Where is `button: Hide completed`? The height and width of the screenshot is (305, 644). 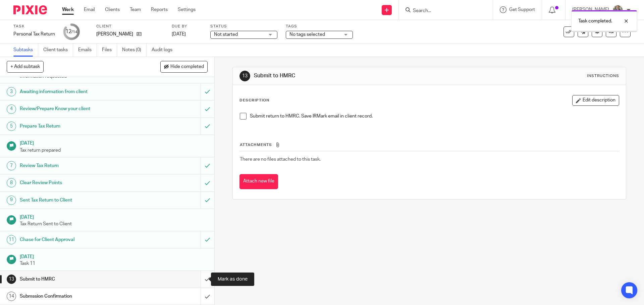
button: Hide completed is located at coordinates (184, 67).